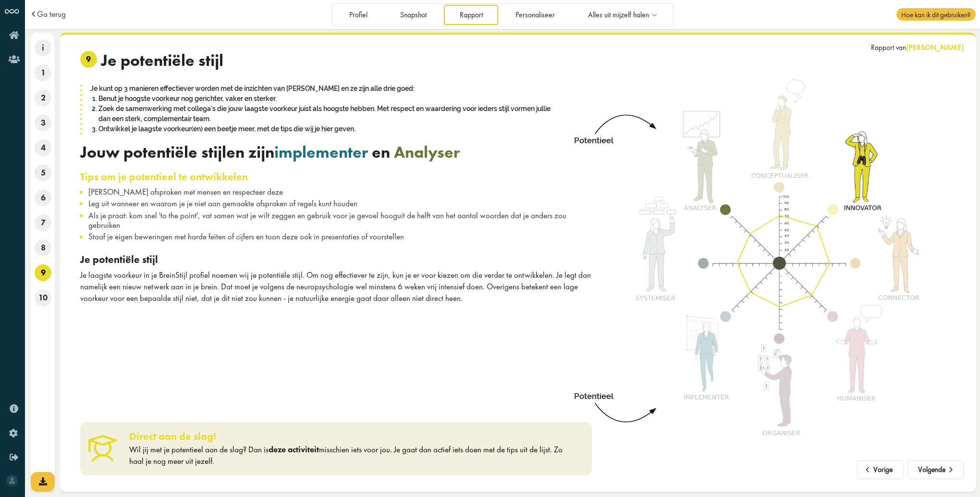  Describe the element at coordinates (327, 220) in the screenshot. I see `span: Als je praat: kom snel 'to the point', vat samen wat je wilt zeggen en gebruik voor je gevoel hoo...` at that location.